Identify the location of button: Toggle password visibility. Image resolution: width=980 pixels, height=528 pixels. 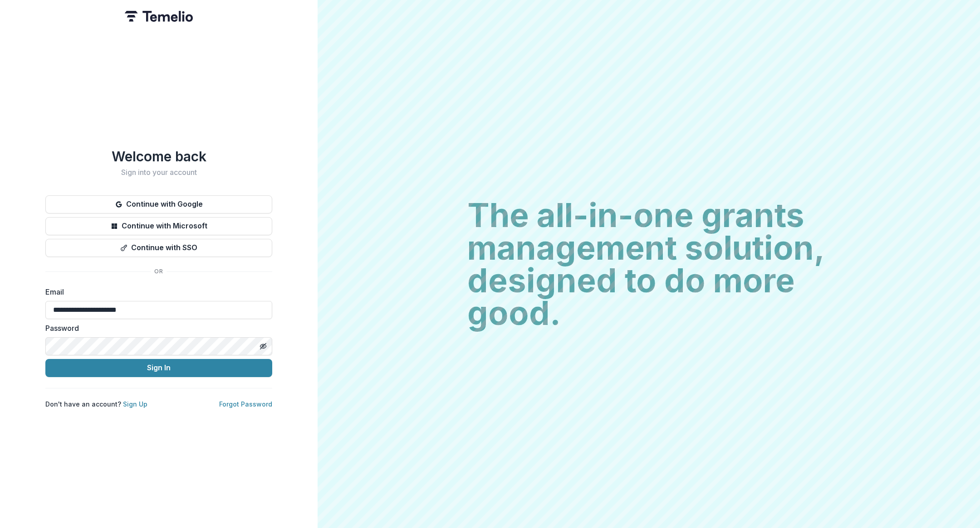
(264, 346).